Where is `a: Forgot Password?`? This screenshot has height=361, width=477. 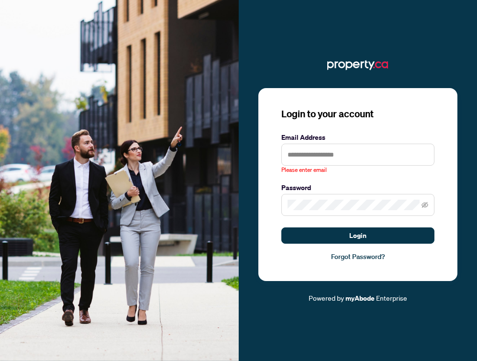
a: Forgot Password? is located at coordinates (358, 257).